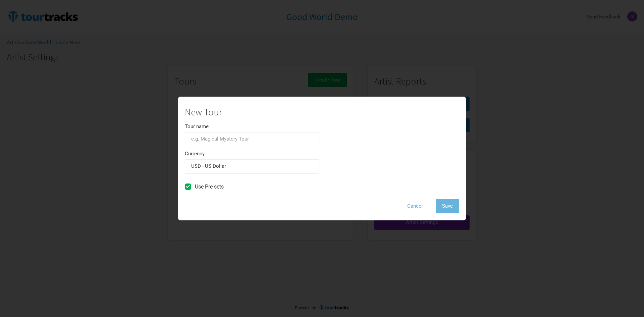 This screenshot has height=317, width=644. What do you see at coordinates (447, 206) in the screenshot?
I see `button: Save` at bounding box center [447, 206].